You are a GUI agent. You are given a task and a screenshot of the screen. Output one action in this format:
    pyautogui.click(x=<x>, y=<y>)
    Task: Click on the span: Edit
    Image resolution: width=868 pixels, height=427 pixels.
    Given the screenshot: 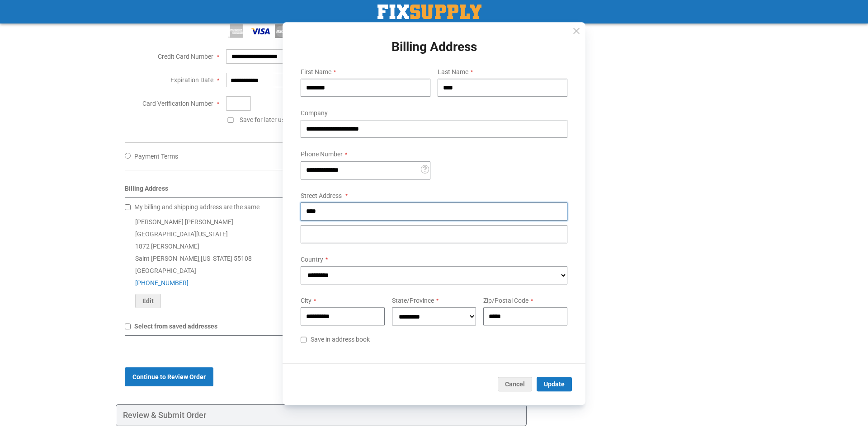 What is the action you would take?
    pyautogui.click(x=148, y=301)
    